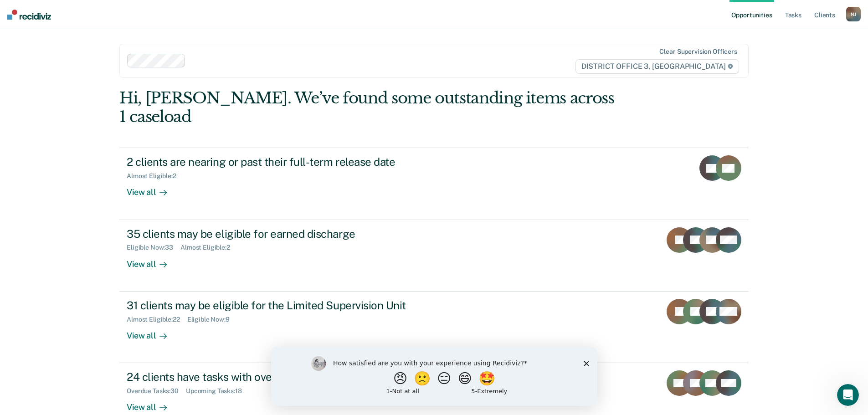 This screenshot has width=868, height=415. I want to click on div: 5 - Extremely, so click(243, 44).